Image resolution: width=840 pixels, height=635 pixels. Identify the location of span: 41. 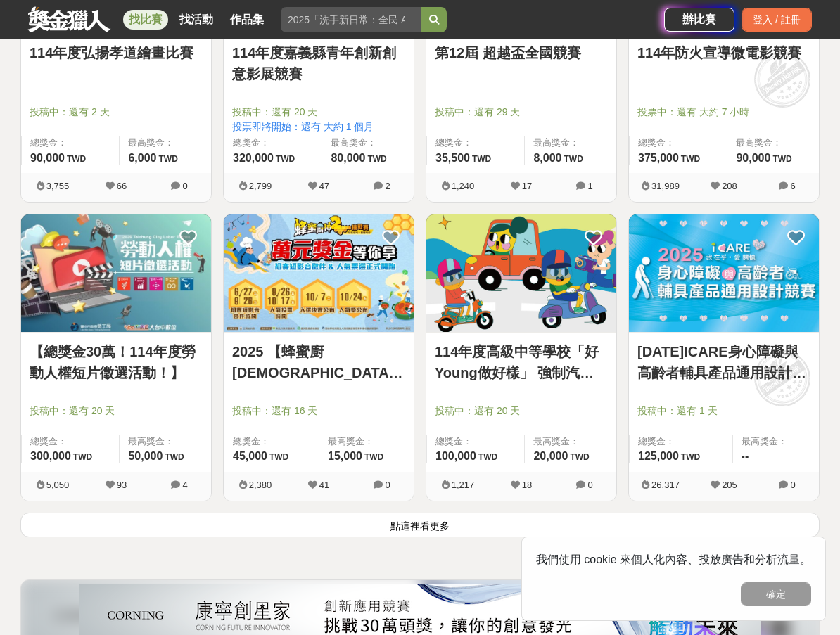
(324, 484).